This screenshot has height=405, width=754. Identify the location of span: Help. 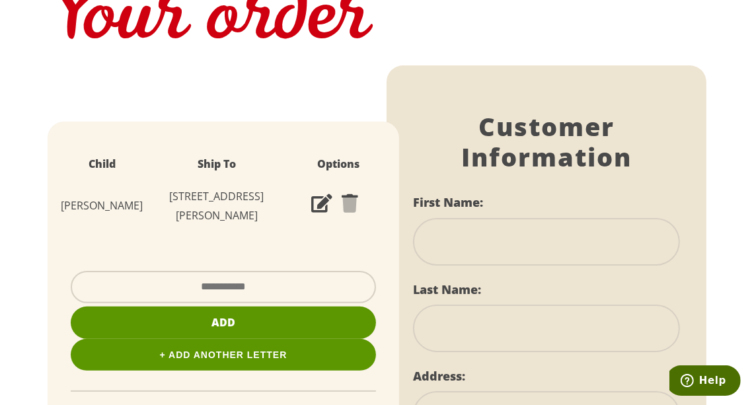
(43, 15).